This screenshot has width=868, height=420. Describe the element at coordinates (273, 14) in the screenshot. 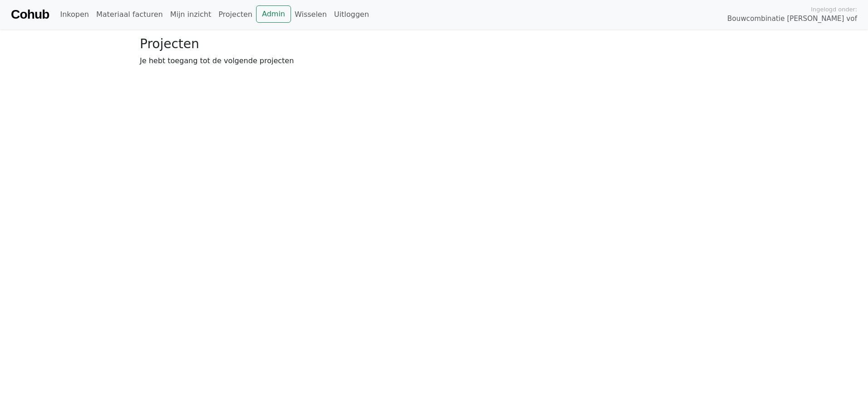

I see `a: Admin` at that location.